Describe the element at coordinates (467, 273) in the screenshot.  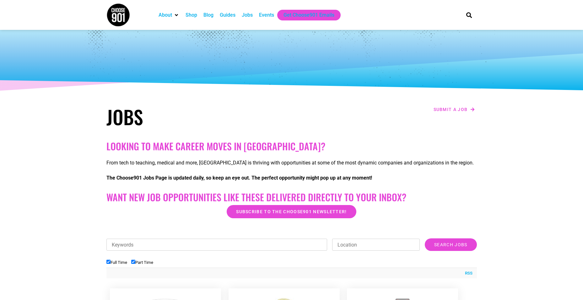
I see `a: RSS` at that location.